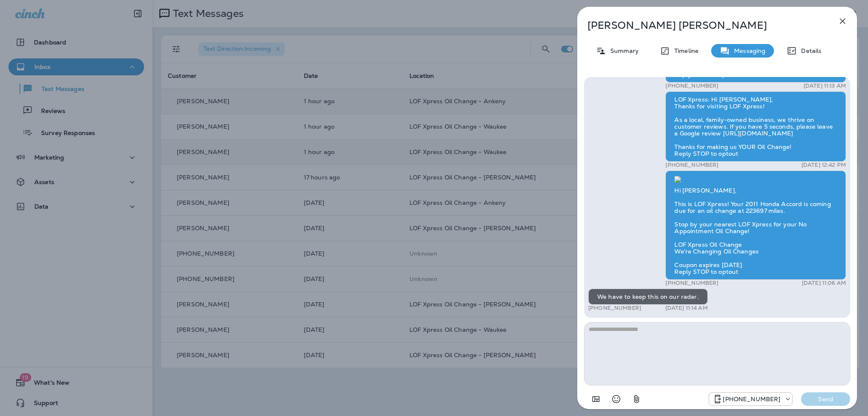 The width and height of the screenshot is (868, 416). What do you see at coordinates (751, 399) in the screenshot?
I see `div: +1 (515) 519-9972` at bounding box center [751, 399].